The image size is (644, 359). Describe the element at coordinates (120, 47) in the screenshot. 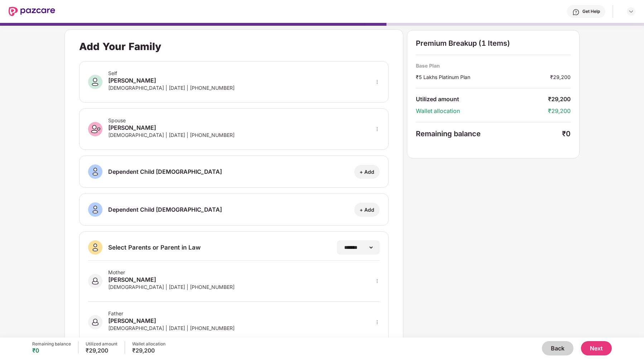

I see `div: Add Your Family` at that location.